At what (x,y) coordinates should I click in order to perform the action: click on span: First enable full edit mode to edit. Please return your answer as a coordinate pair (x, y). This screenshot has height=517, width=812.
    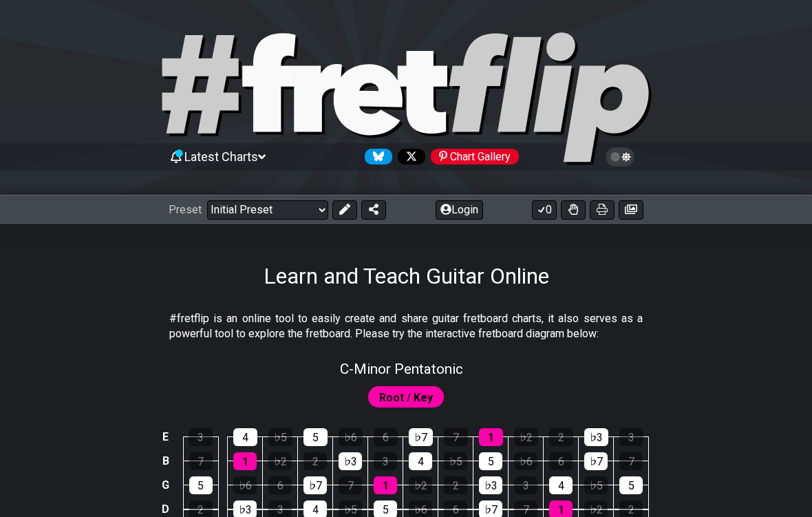
    Looking at the image, I should click on (406, 397).